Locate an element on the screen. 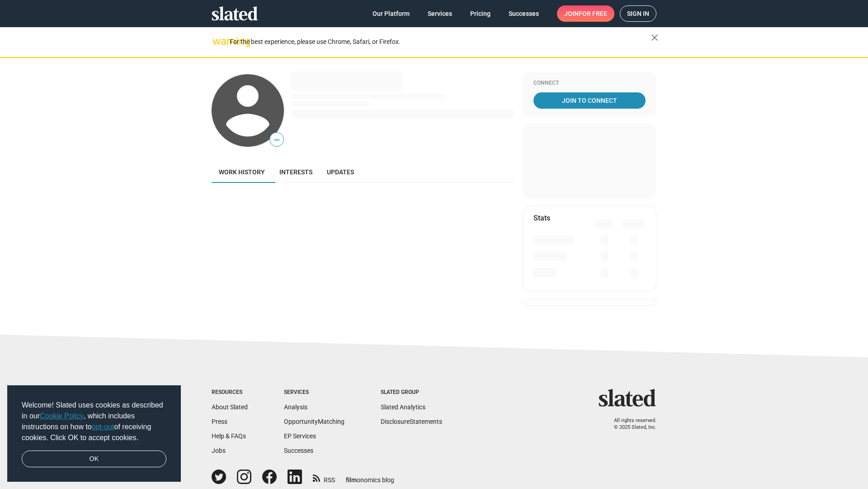 The height and width of the screenshot is (489, 868). mat-icon: close is located at coordinates (655, 38).